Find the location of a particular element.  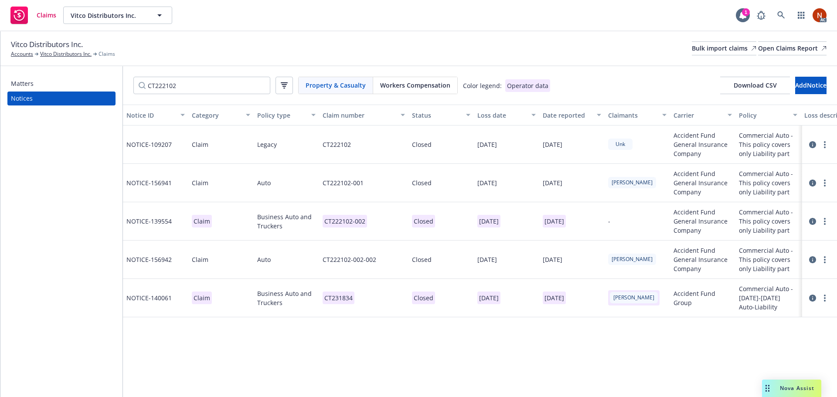

div: Notices is located at coordinates (22, 99).